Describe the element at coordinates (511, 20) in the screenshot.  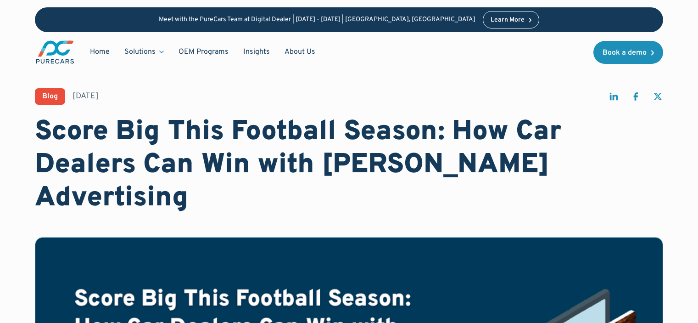
I see `a: Learn More` at that location.